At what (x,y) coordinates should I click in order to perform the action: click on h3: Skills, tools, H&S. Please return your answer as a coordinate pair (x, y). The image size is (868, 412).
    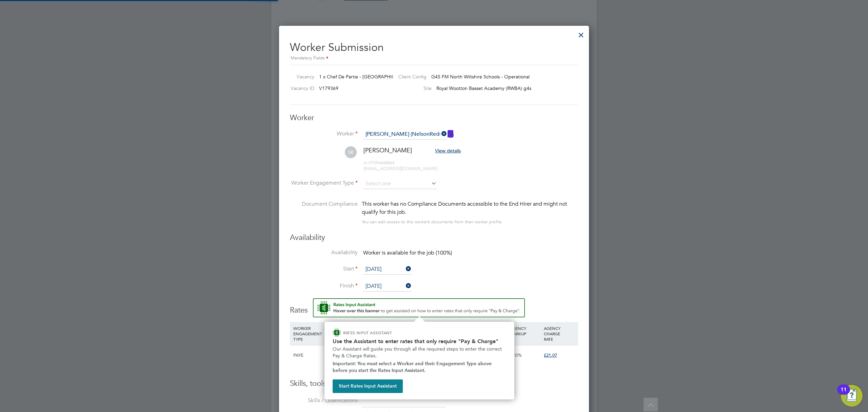
    Looking at the image, I should click on (434, 383).